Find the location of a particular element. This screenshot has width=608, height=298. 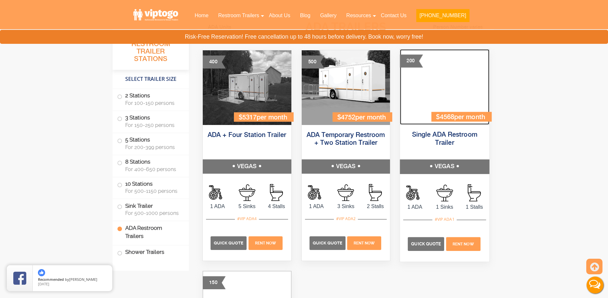

div: #VIP ADA4 is located at coordinates (247, 219).